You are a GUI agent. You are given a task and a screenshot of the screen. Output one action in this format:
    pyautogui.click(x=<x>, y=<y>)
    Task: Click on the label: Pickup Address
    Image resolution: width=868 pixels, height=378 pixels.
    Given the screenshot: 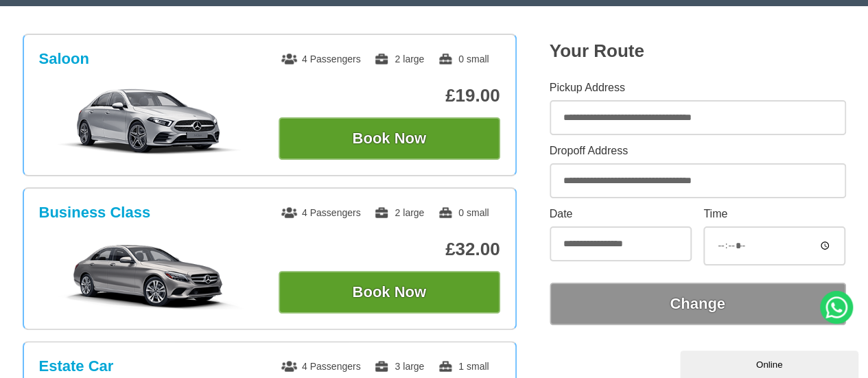 What is the action you would take?
    pyautogui.click(x=698, y=88)
    